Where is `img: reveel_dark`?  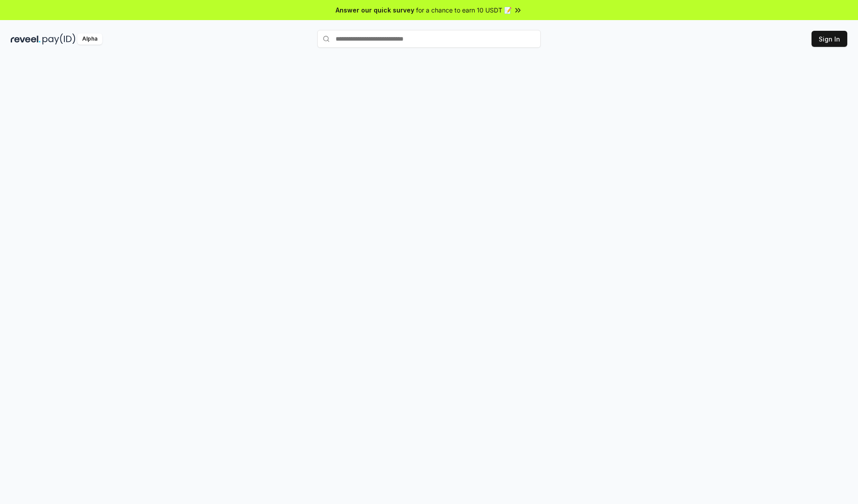
img: reveel_dark is located at coordinates (25, 39).